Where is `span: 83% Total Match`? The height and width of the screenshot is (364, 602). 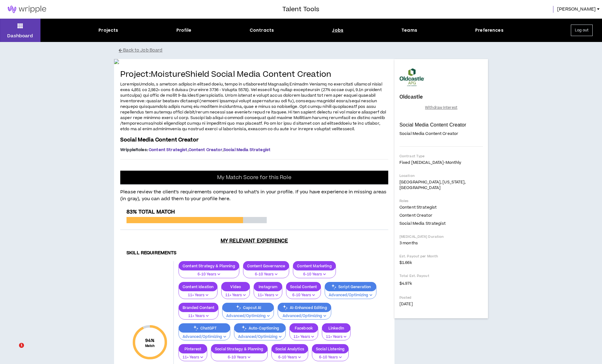
span: 83% Total Match is located at coordinates (150, 213).